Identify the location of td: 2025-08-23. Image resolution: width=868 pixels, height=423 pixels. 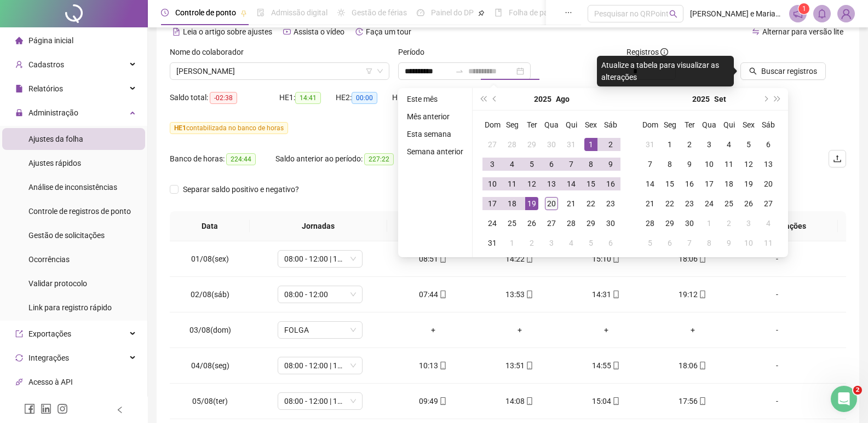
(611, 203).